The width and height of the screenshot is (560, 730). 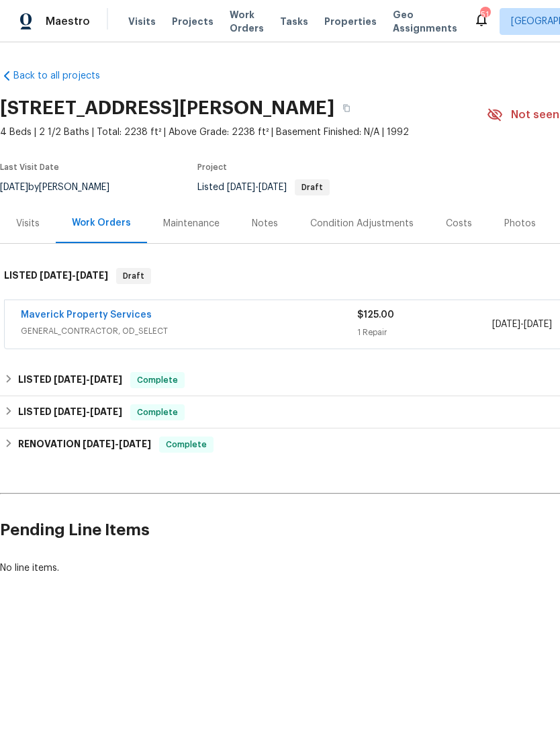 What do you see at coordinates (375, 315) in the screenshot?
I see `span: $125.00` at bounding box center [375, 315].